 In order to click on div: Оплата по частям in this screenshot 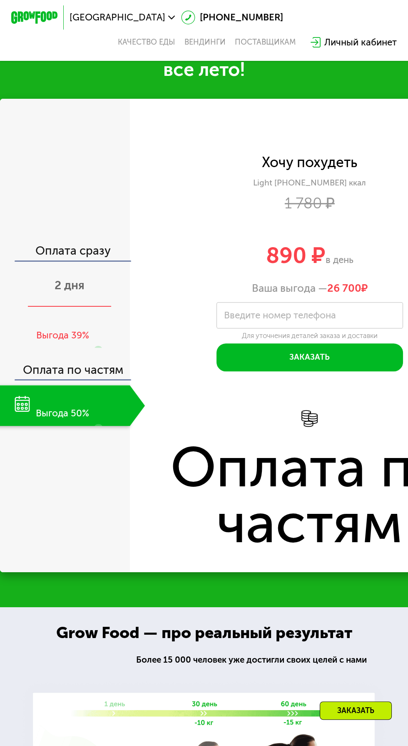, I will do `click(65, 366)`.